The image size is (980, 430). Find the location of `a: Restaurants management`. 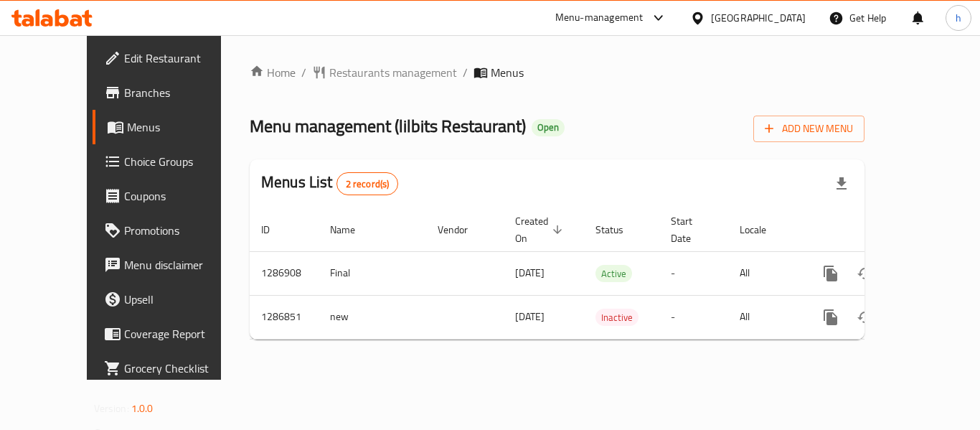

a: Restaurants management is located at coordinates (384, 72).